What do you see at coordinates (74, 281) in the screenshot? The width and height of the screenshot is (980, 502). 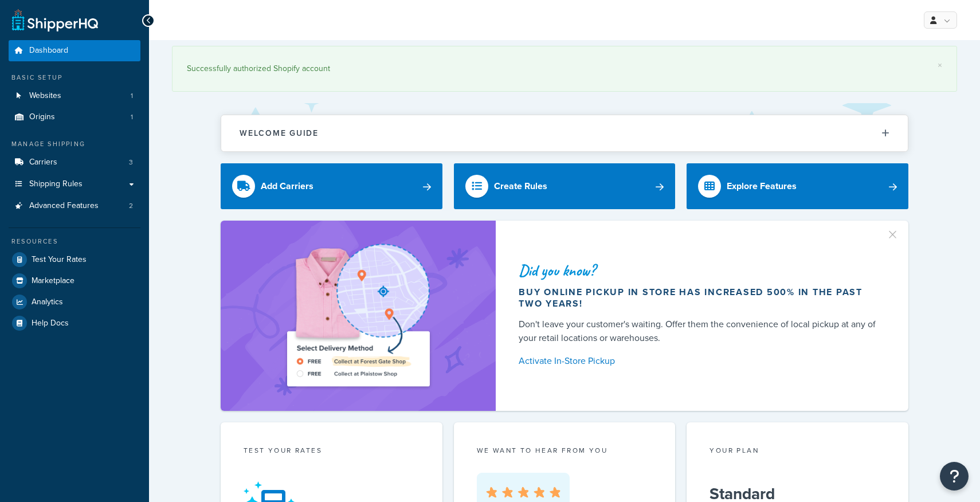 I see `a: Marketplace` at bounding box center [74, 281].